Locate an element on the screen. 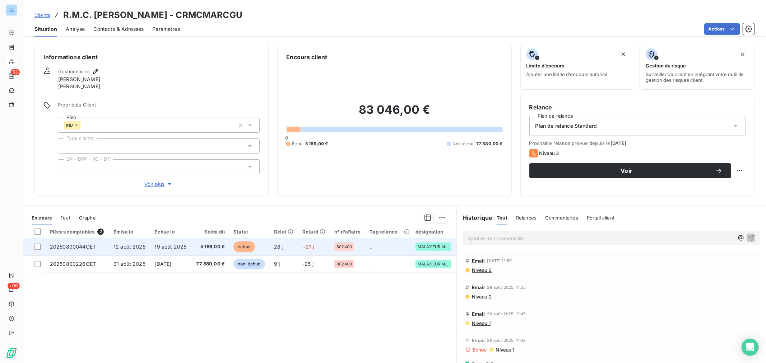 The height and width of the screenshot is (363, 766). div: Échue le is located at coordinates (171, 232).